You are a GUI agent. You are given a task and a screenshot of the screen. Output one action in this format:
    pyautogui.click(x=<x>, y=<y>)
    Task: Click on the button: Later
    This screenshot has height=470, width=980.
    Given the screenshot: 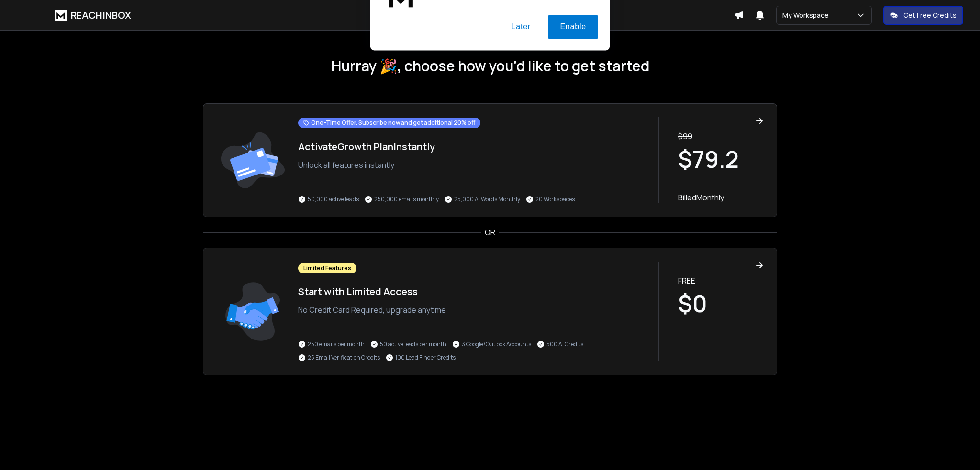 What is the action you would take?
    pyautogui.click(x=521, y=62)
    